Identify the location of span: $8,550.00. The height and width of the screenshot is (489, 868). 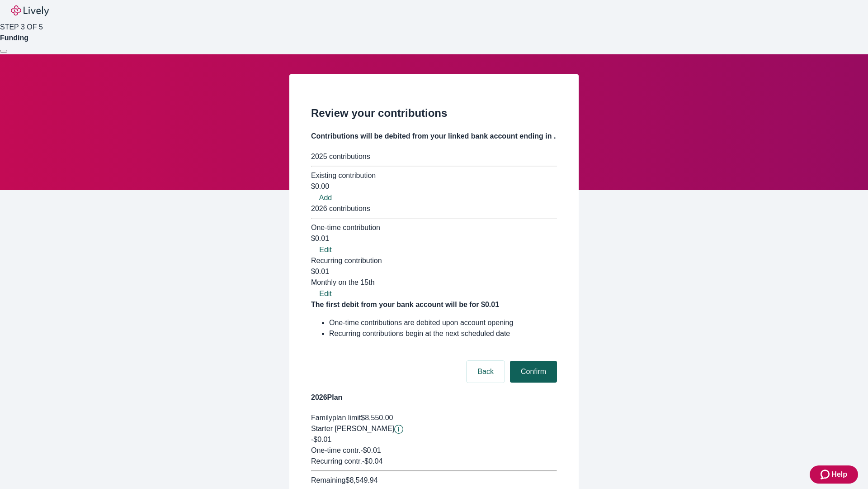
(376, 417).